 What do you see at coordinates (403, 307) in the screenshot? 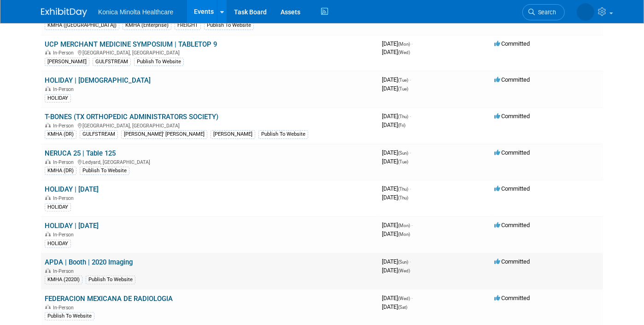
I see `span: (Sat)` at bounding box center [403, 307].